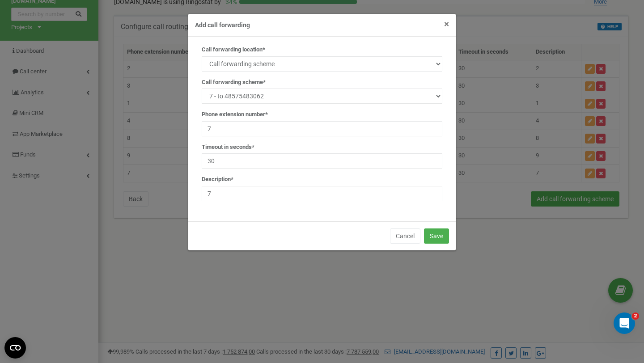 The image size is (644, 363). What do you see at coordinates (15, 347) in the screenshot?
I see `button: Open CMP widget` at bounding box center [15, 347].